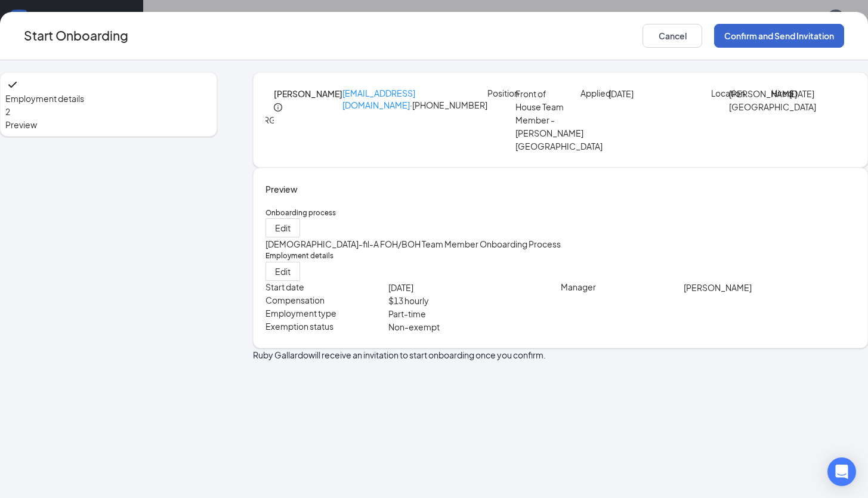 The image size is (868, 498). What do you see at coordinates (781, 93) in the screenshot?
I see `p: Hired` at bounding box center [781, 93].